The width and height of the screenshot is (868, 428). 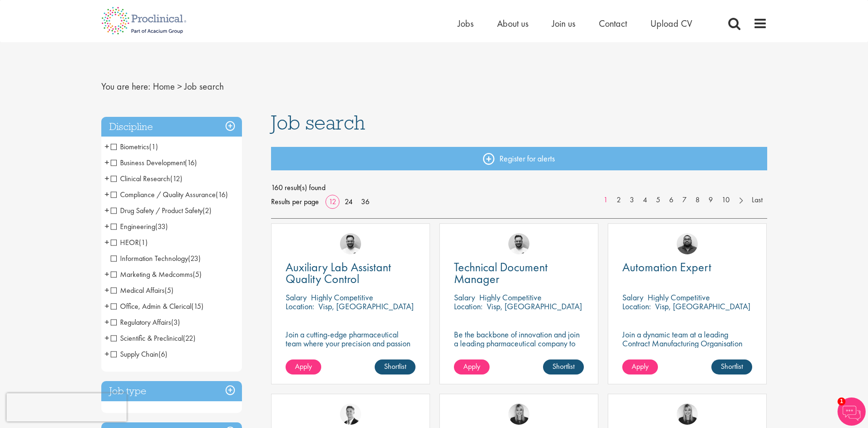 What do you see at coordinates (151, 274) in the screenshot?
I see `span: Marketing & Medcomms` at bounding box center [151, 274].